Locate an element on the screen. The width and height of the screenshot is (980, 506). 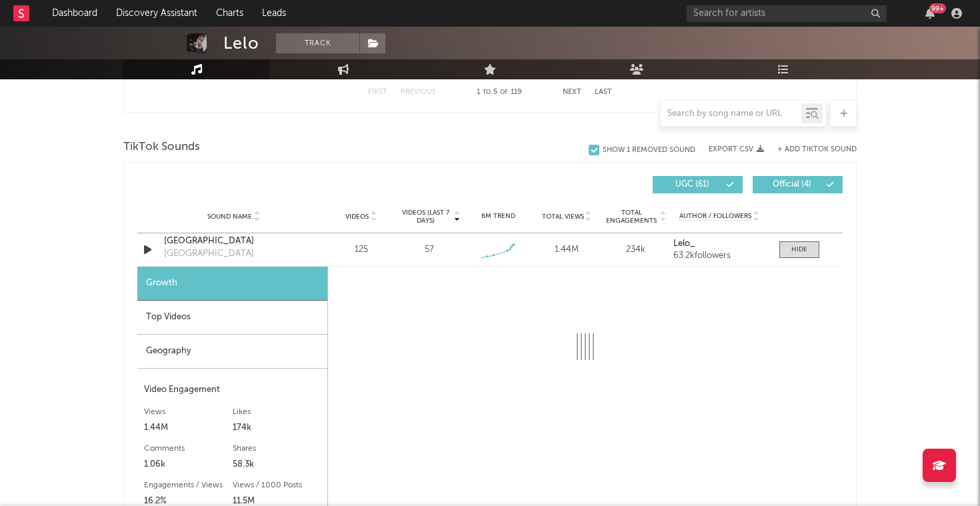
div: 1 5 119 is located at coordinates (499, 93).